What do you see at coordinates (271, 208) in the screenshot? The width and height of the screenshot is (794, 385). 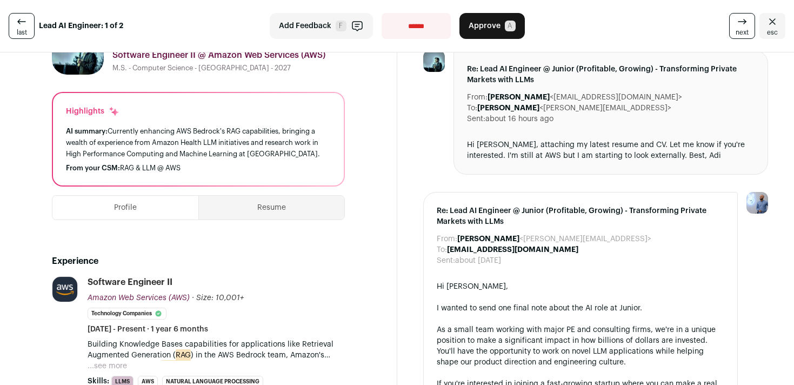 I see `button: Resume` at bounding box center [271, 208].